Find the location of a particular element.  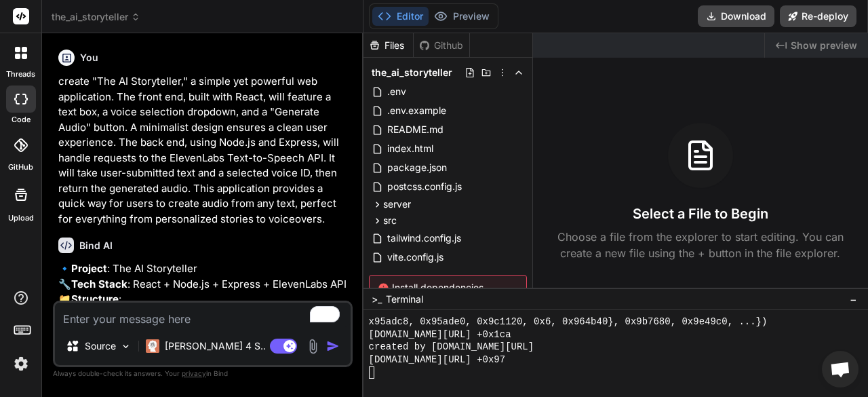

span: package.json is located at coordinates (417, 168).